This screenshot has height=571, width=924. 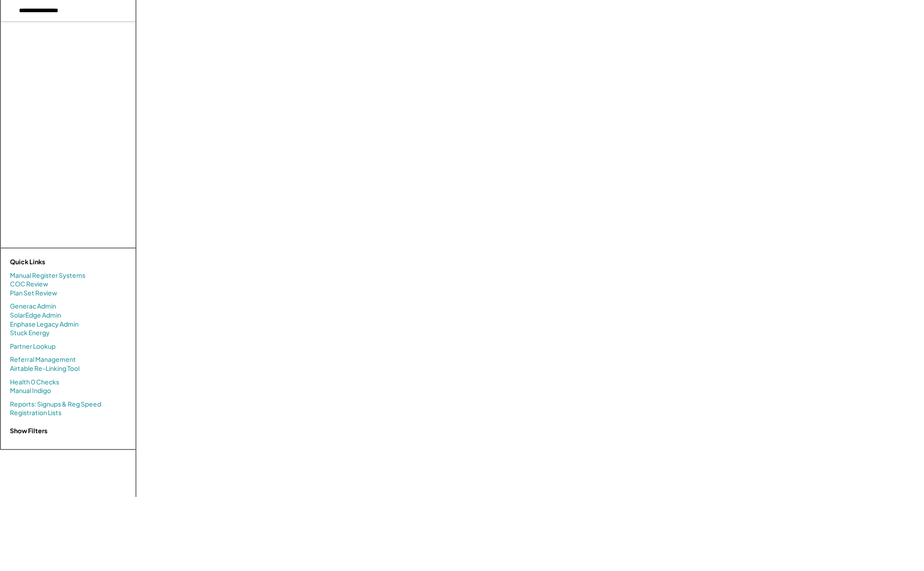 I want to click on a: Plan Set Review, so click(x=33, y=293).